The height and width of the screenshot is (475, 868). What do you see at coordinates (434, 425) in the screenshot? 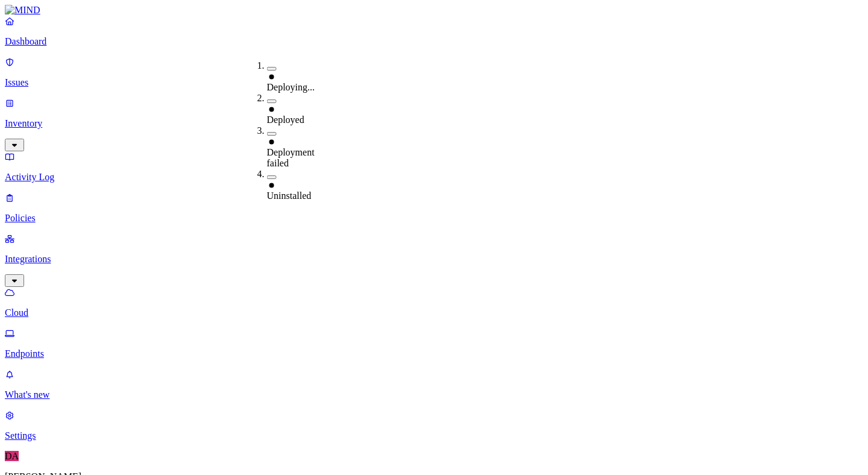
I see `a: Settings` at bounding box center [434, 425].